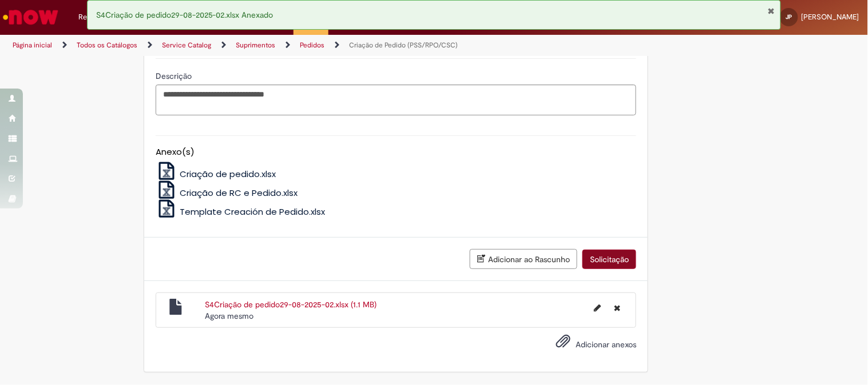  I want to click on h5: Anexo(s), so click(396, 152).